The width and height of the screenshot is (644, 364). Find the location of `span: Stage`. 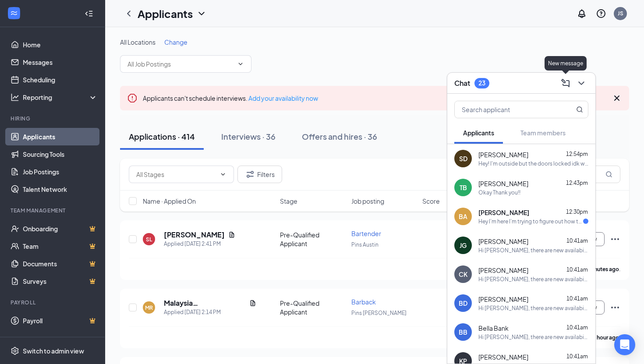

span: Stage is located at coordinates (288, 201).